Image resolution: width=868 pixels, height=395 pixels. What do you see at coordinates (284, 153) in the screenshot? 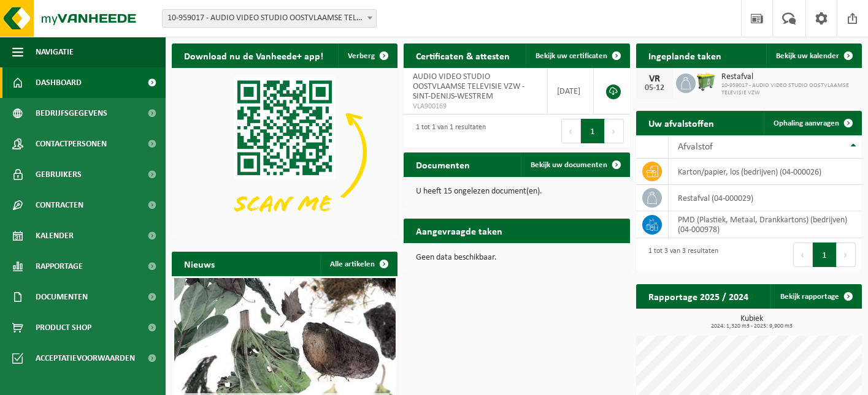
I see `img: Download de VHEPlus App` at bounding box center [284, 153].